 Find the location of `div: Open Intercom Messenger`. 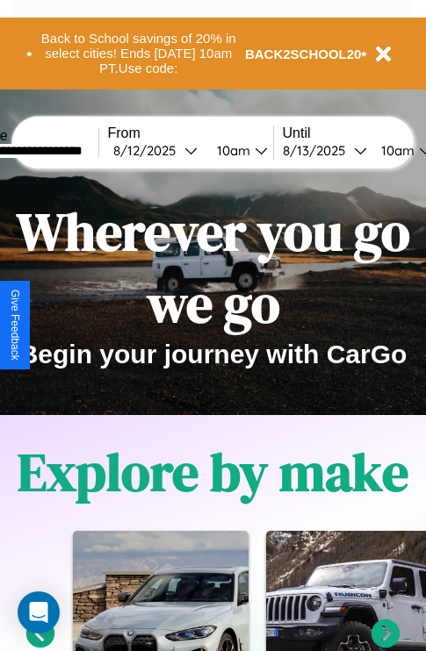

div: Open Intercom Messenger is located at coordinates (39, 613).